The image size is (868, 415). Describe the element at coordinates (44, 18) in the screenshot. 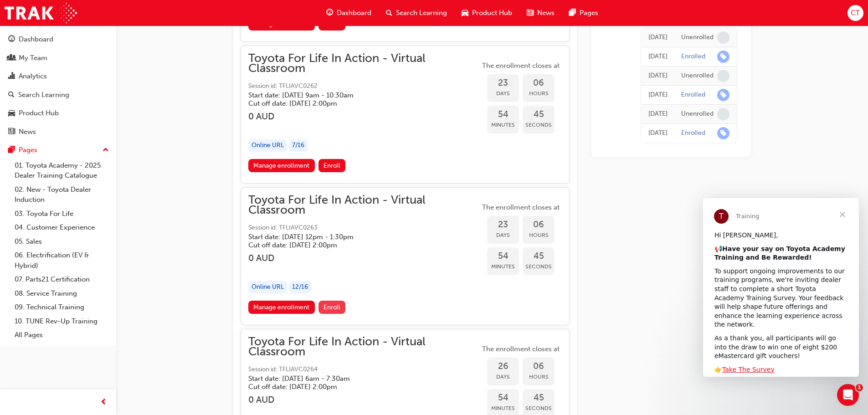

I see `span: Training` at that location.